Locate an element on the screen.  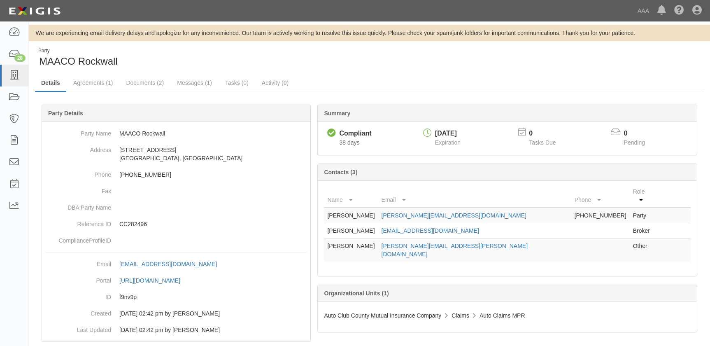
i: Compliant is located at coordinates (331, 133).